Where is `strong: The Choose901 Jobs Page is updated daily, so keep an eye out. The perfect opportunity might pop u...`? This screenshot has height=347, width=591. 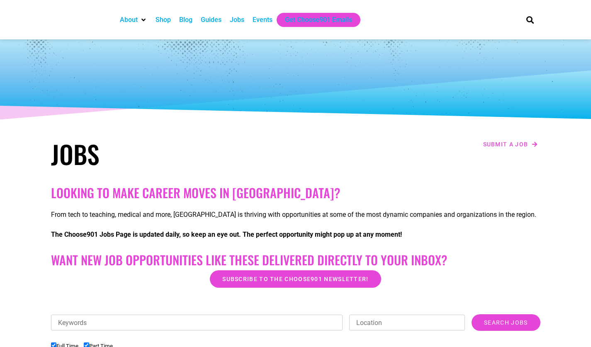
strong: The Choose901 Jobs Page is updated daily, so keep an eye out. The perfect opportunity might pop u... is located at coordinates (227, 235).